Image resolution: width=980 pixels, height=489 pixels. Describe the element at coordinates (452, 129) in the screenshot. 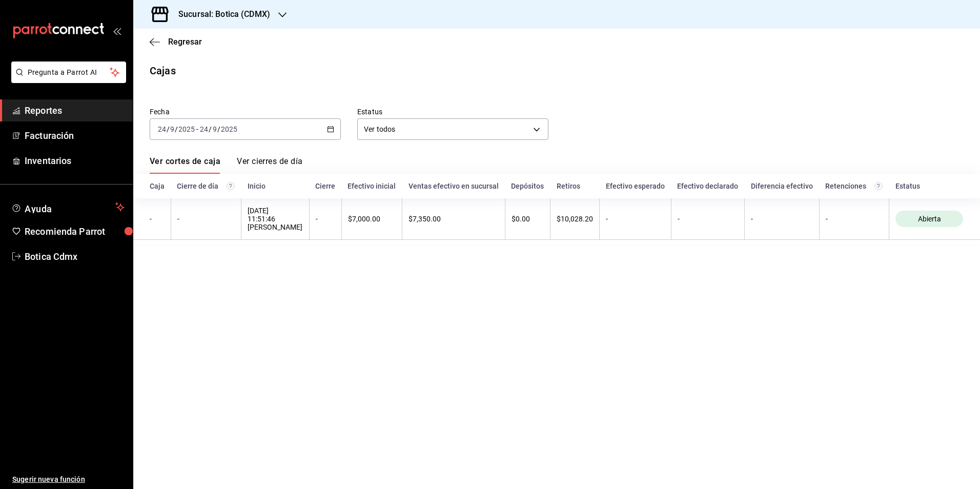

I see `div: Ver todos` at that location.